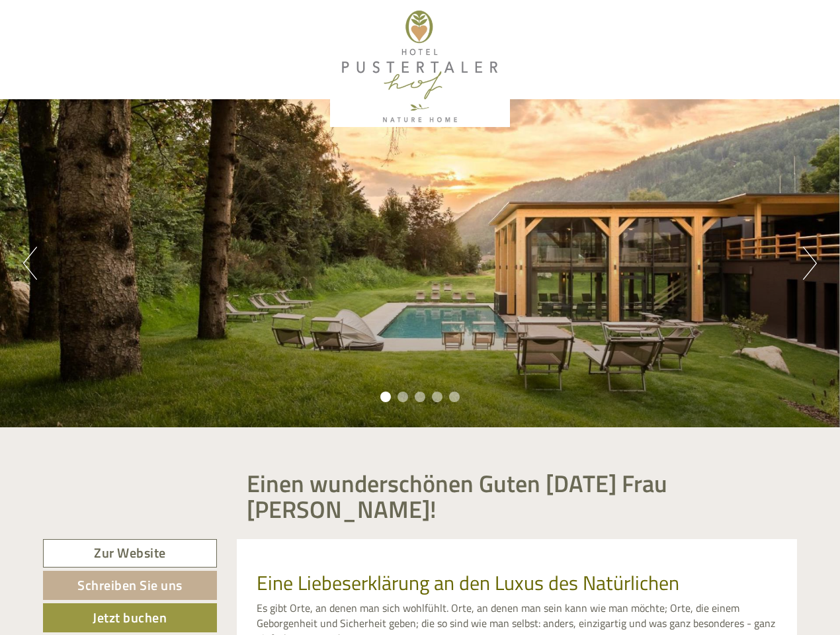  Describe the element at coordinates (30, 264) in the screenshot. I see `button: Previous` at that location.